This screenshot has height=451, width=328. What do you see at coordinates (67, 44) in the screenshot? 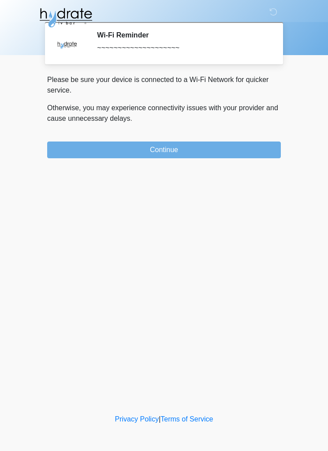
I see `img: Agent Avatar` at bounding box center [67, 44].